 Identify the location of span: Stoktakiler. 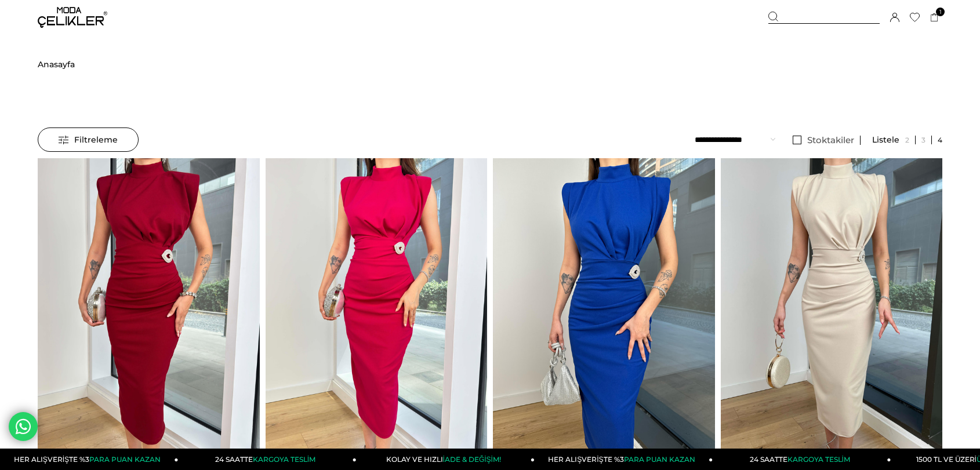
(830, 140).